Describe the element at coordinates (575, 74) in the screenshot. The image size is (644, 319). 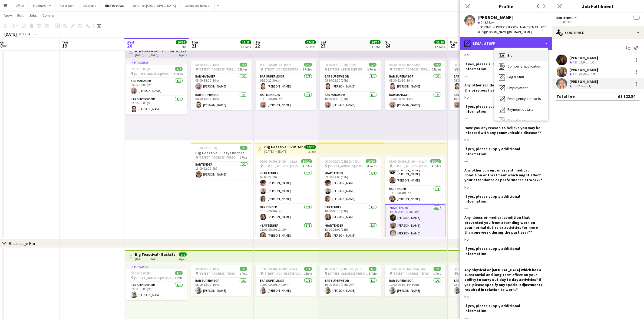
I see `span: 4.7` at that location.